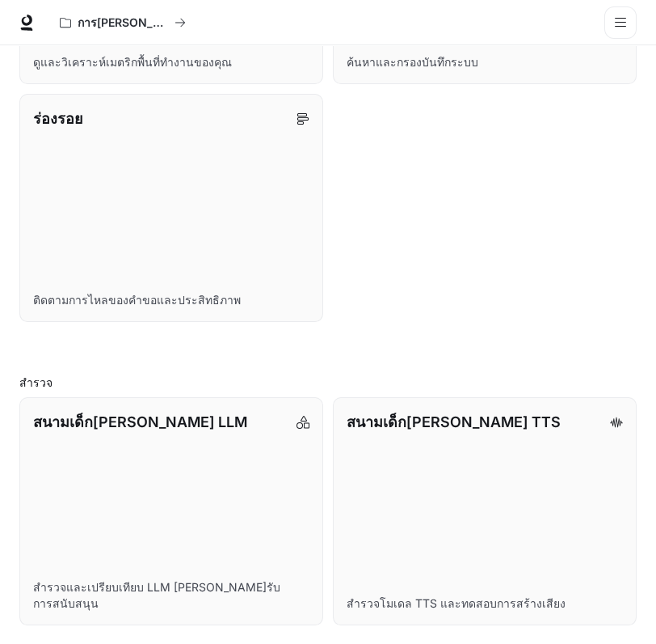 This screenshot has width=656, height=644. What do you see at coordinates (35, 382) in the screenshot?
I see `font: สำรวจ` at bounding box center [35, 382].